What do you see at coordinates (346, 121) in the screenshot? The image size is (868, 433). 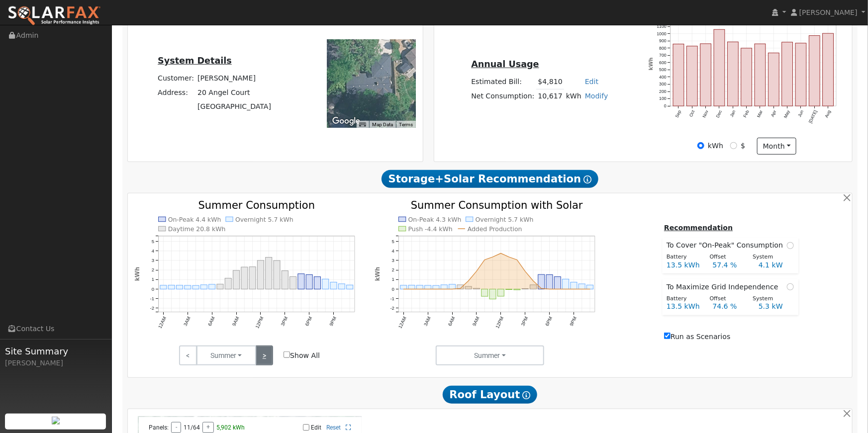 I see `a: Open this area in Google Maps (opens a new window)` at bounding box center [346, 121].